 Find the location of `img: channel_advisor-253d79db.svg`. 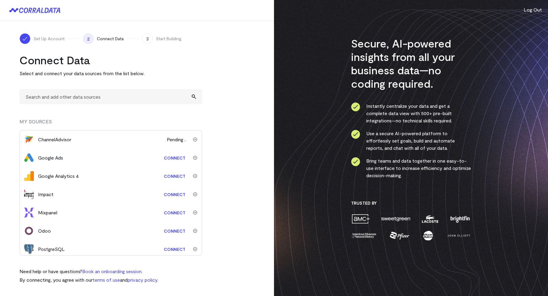

img: channel_advisor-253d79db.svg is located at coordinates (29, 139).